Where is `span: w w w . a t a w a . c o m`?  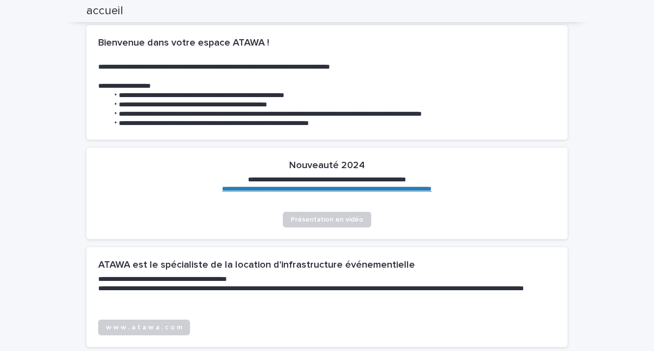 span: w w w . a t a w a . c o m is located at coordinates (144, 328).